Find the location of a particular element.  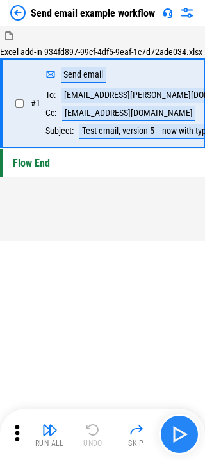

img: Support is located at coordinates (168, 13).